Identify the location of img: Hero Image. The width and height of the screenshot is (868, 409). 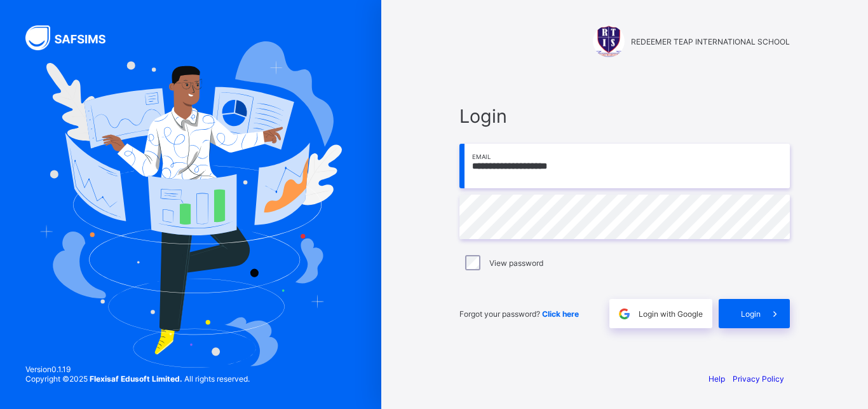
(190, 204).